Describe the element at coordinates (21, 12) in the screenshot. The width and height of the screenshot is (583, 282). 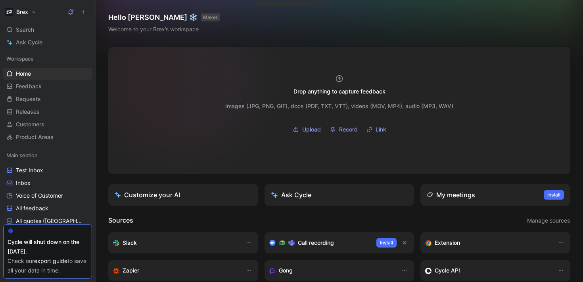
I see `button: BrexBrex` at that location.